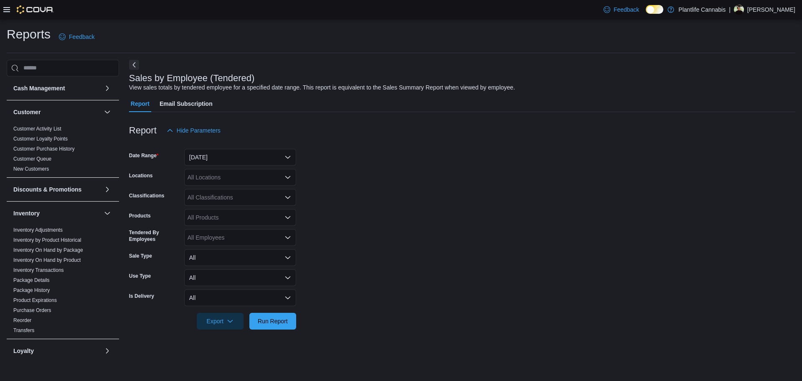 The width and height of the screenshot is (802, 381). What do you see at coordinates (273, 321) in the screenshot?
I see `button: Run Report` at bounding box center [273, 321].